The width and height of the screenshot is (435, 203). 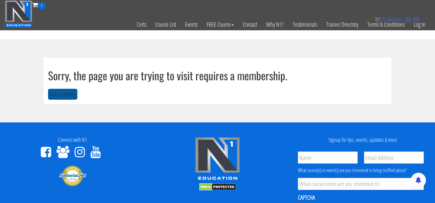 What do you see at coordinates (18, 14) in the screenshot?
I see `img: n1-education` at bounding box center [18, 14].